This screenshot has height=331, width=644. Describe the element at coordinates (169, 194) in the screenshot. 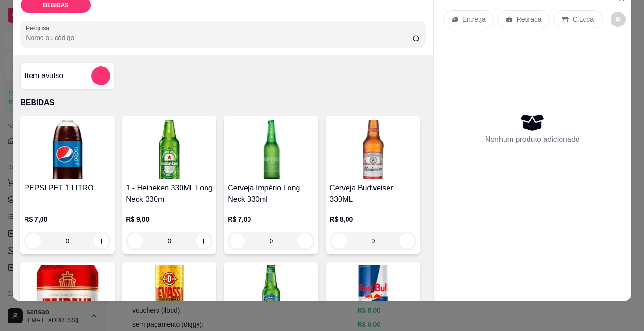

I see `h4: 1 - Heineken 330ML Long Neck 330ml` at that location.